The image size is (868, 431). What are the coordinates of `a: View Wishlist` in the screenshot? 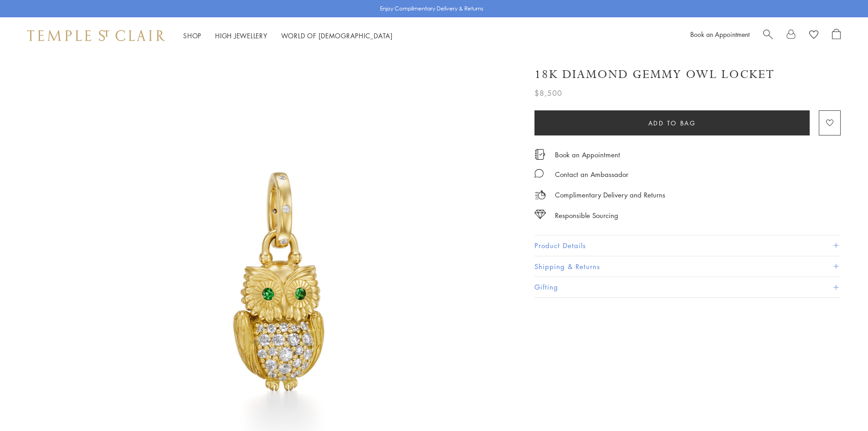 It's located at (814, 36).